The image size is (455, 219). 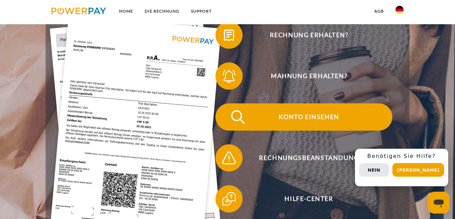 I want to click on span: Hilfe-Center, so click(x=309, y=199).